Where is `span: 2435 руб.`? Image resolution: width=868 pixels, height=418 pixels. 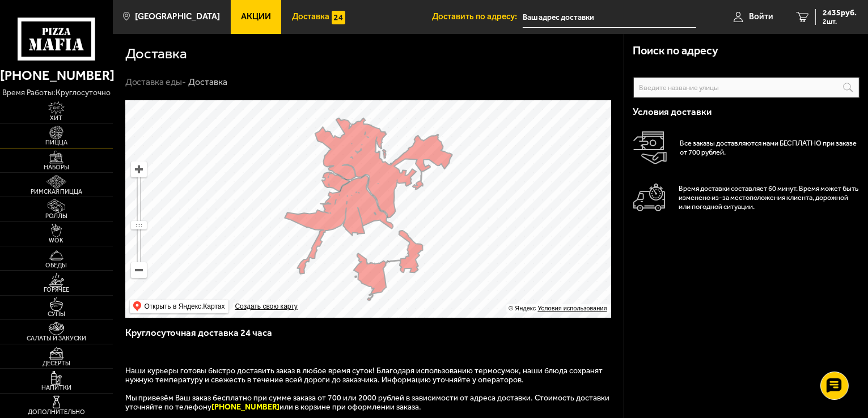
span: 2435 руб. is located at coordinates (840, 13).